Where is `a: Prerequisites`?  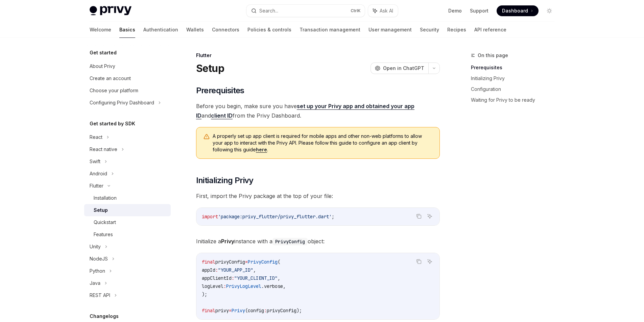
a: Prerequisites is located at coordinates (516, 68).